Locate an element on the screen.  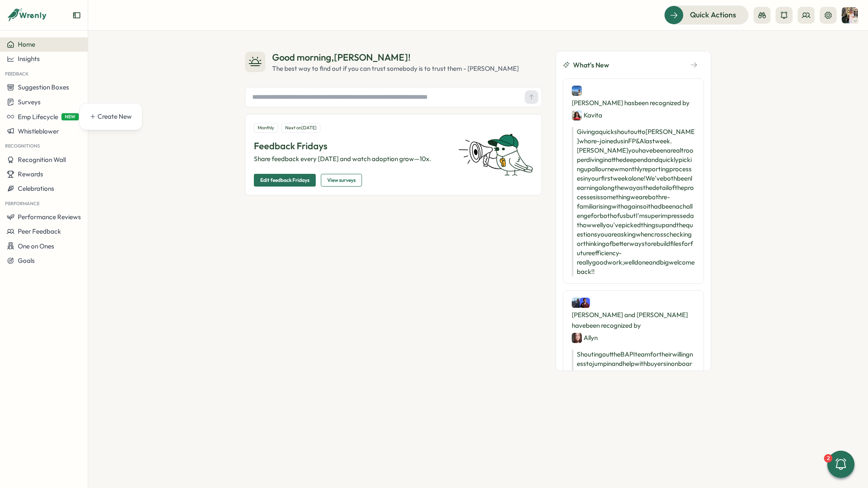
span: Whistleblower is located at coordinates (38, 131).